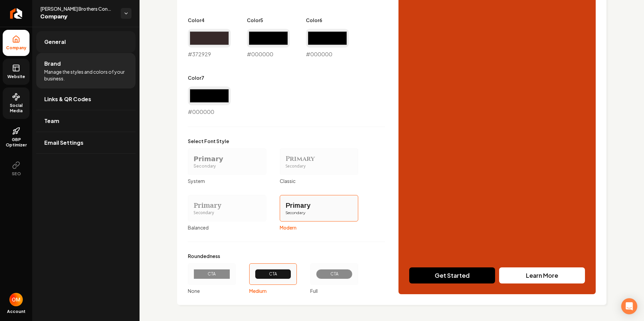  What do you see at coordinates (212, 291) in the screenshot?
I see `div: None` at bounding box center [212, 291].